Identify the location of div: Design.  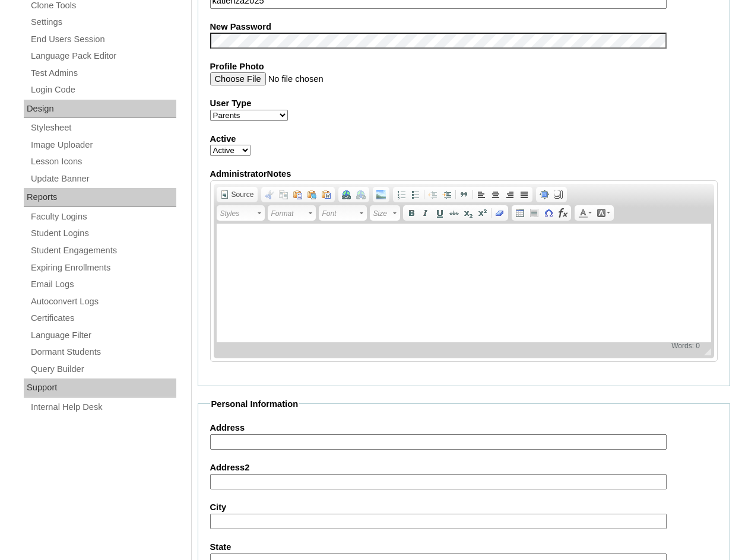
(100, 109).